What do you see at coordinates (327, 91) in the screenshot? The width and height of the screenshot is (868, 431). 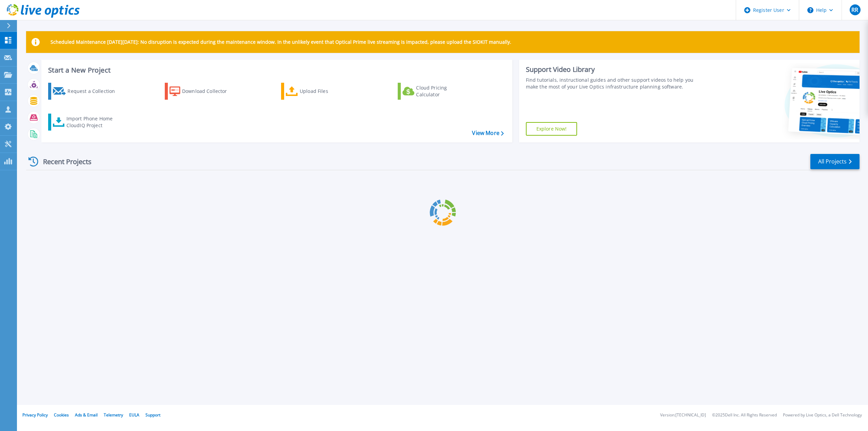 I see `div: Upload Files` at bounding box center [327, 91].